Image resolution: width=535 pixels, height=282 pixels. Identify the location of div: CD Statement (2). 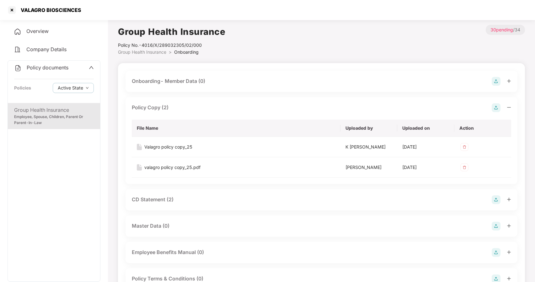
(153, 199).